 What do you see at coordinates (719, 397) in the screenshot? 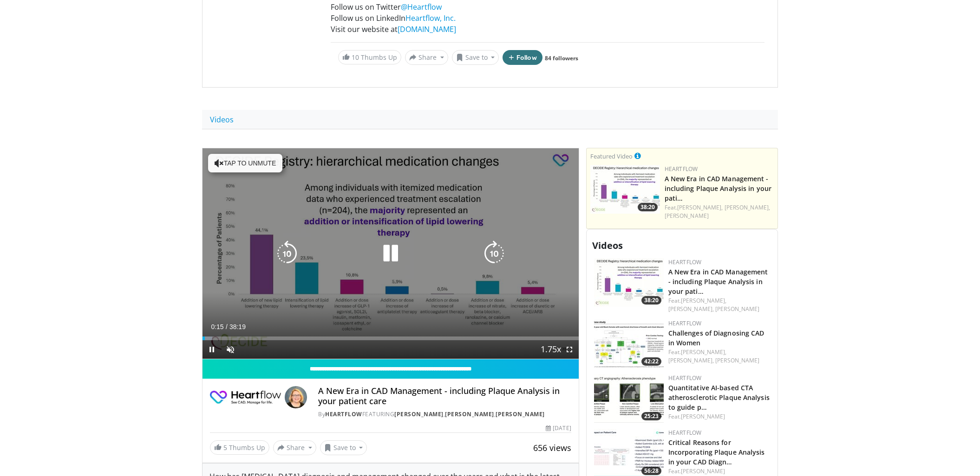
I see `a: Quantitative AI-based CTA atherosclerotic Plaque Analysis to guide p…` at bounding box center [719, 397].